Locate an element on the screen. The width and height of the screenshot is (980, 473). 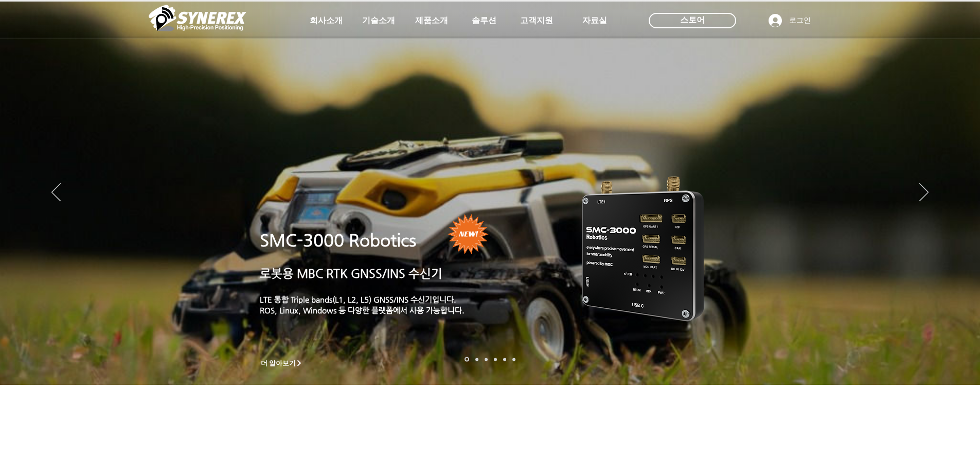
a: 로봇 is located at coordinates (505, 359).